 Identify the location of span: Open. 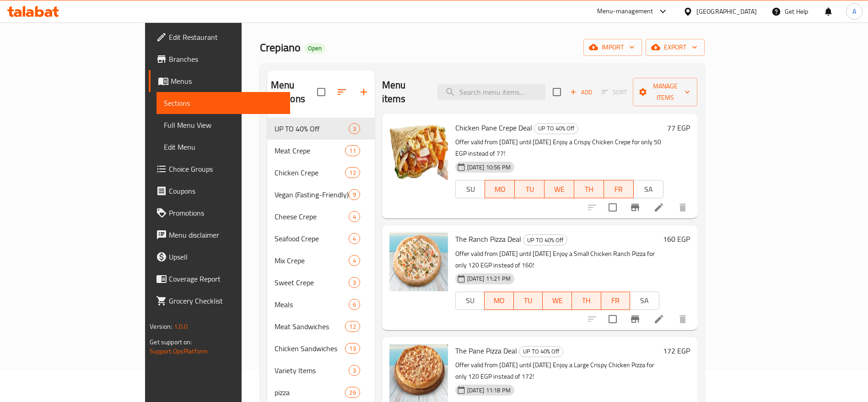
(315, 48).